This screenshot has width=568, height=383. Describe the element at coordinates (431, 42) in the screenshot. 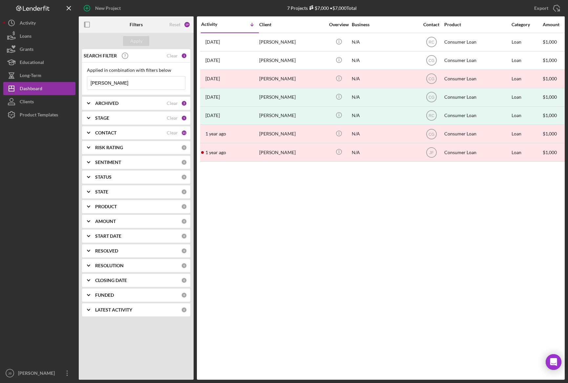

I see `text: RC` at that location.